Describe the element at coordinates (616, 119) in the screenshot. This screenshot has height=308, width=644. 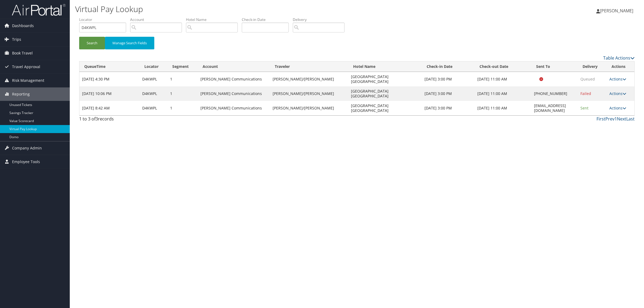
I see `a: 1` at that location.